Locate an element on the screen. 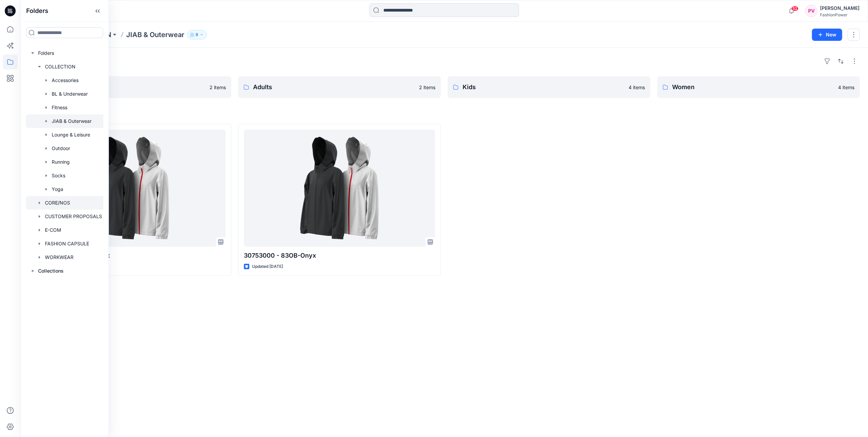 Image resolution: width=868 pixels, height=437 pixels. h4: Styles is located at coordinates (444, 113).